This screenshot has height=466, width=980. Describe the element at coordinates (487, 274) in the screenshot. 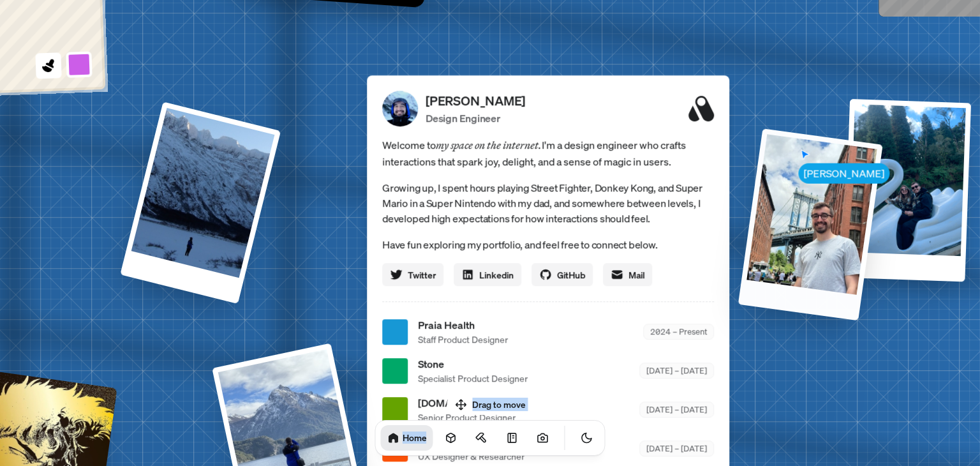

I see `a: Linkedin` at that location.